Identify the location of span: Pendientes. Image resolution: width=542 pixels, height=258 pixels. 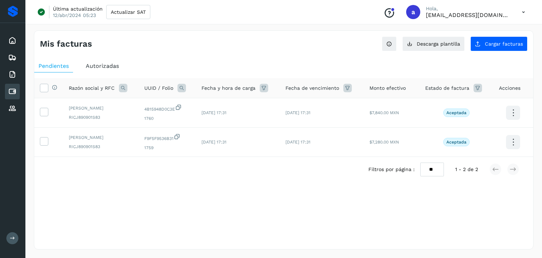
(54, 66).